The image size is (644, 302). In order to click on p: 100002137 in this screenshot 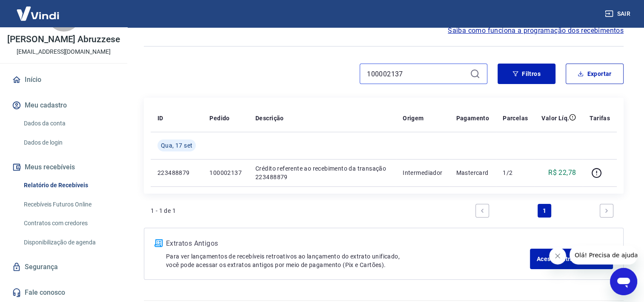, I will do `click(226, 172)`.